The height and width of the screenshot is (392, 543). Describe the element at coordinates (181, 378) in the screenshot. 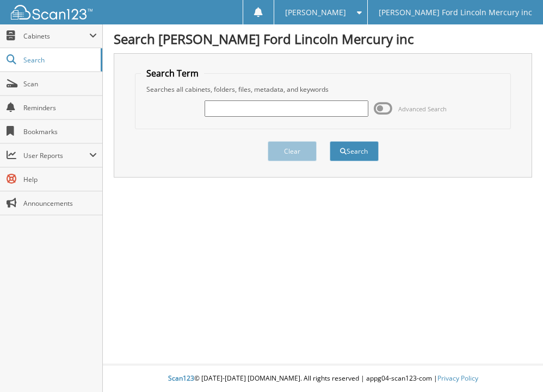

I see `span: Scan123` at that location.